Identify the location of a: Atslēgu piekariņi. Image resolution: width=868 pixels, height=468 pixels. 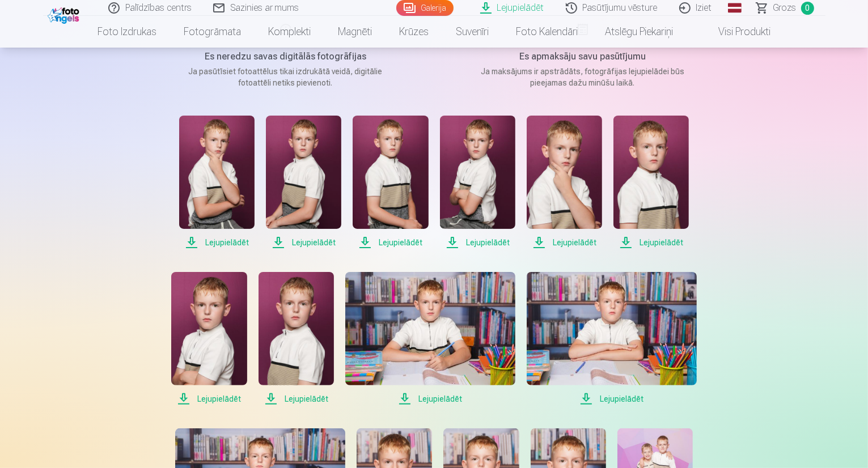
(639, 32).